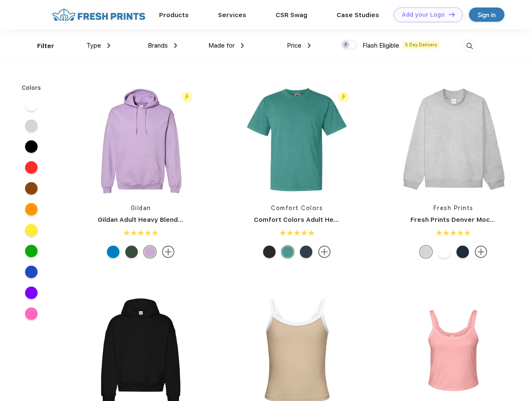 The image size is (532, 401). I want to click on span: Flash Eligible, so click(381, 46).